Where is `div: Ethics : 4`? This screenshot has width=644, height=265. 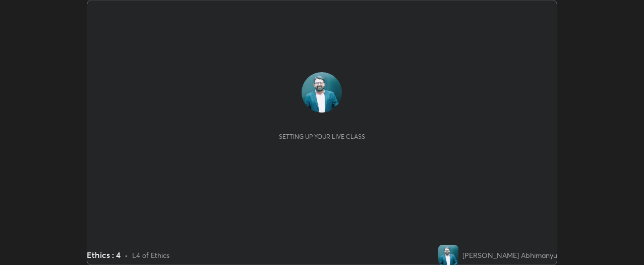 div: Ethics : 4 is located at coordinates (103, 255).